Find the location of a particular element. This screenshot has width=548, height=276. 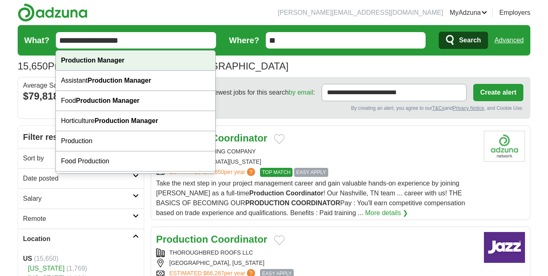

a: Advanced is located at coordinates (509, 40).